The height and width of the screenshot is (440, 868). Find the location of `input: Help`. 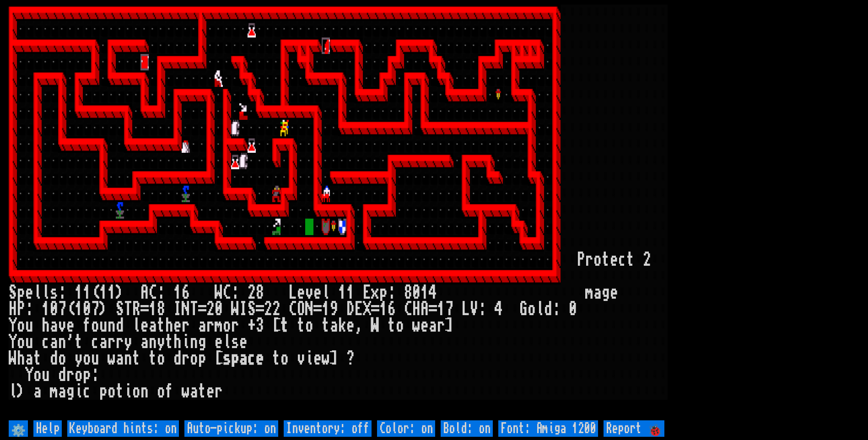

input: Help is located at coordinates (48, 429).